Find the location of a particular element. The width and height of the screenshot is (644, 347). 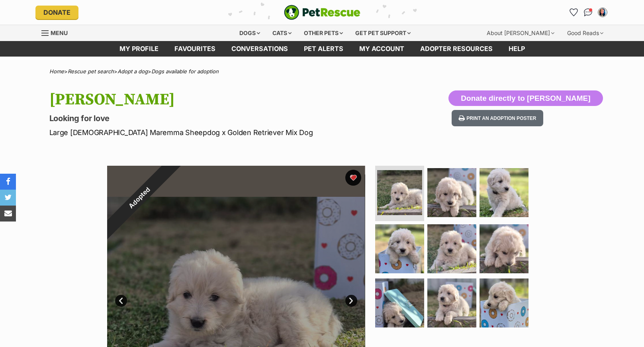

a: My account is located at coordinates (381, 48).